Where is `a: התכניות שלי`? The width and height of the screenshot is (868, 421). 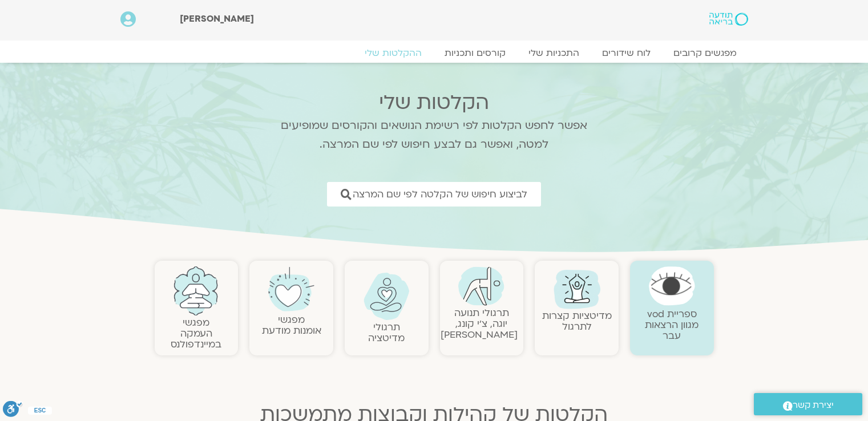
a: התכניות שלי is located at coordinates (554, 53).